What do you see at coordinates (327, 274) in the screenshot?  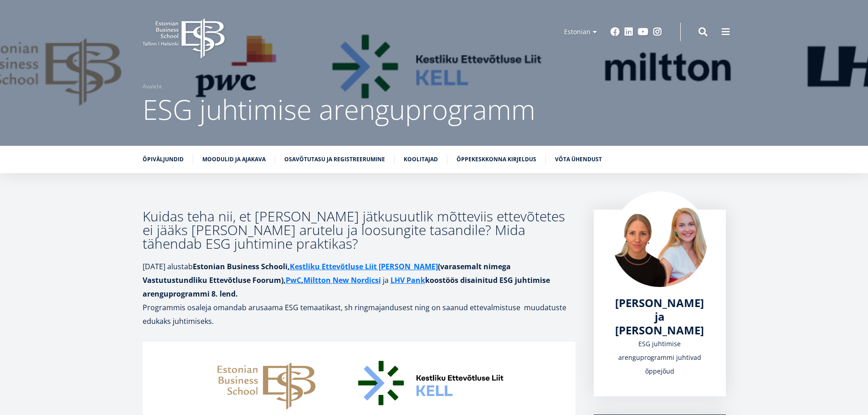 I see `strong: Estonian Business Schooli, (varasemalt nimega Vastutustundliku Ettevõtluse Foorum)` at bounding box center [327, 274].